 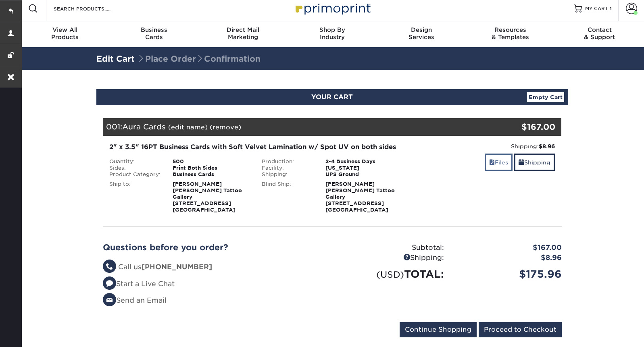 What do you see at coordinates (243, 30) in the screenshot?
I see `span: Direct Mail` at bounding box center [243, 30].